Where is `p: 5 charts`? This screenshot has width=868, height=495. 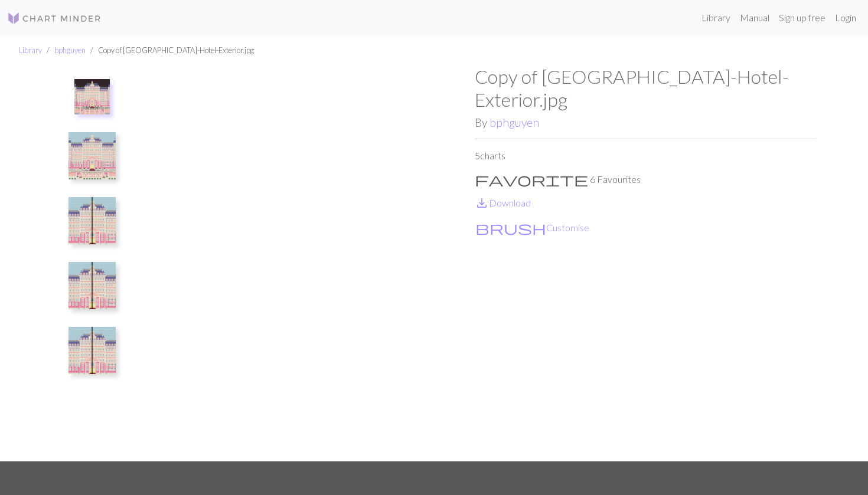 p: 5 charts is located at coordinates (646, 156).